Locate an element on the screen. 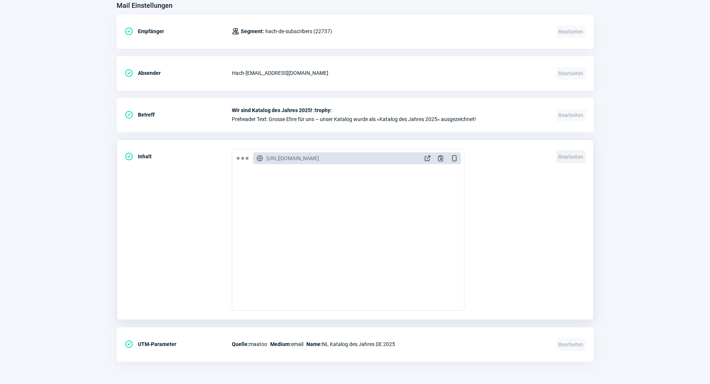 This screenshot has width=710, height=384. div: Absender is located at coordinates (178, 73).